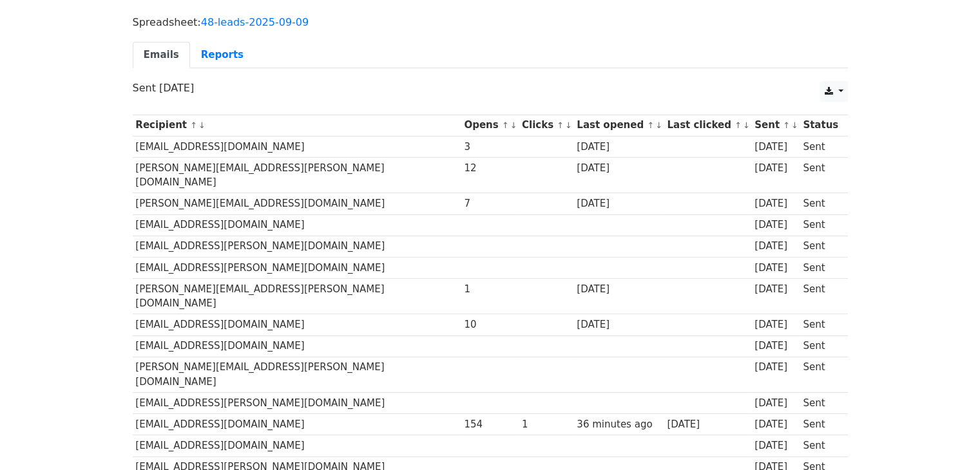  Describe the element at coordinates (490, 125) in the screenshot. I see `th: Opens` at that location.